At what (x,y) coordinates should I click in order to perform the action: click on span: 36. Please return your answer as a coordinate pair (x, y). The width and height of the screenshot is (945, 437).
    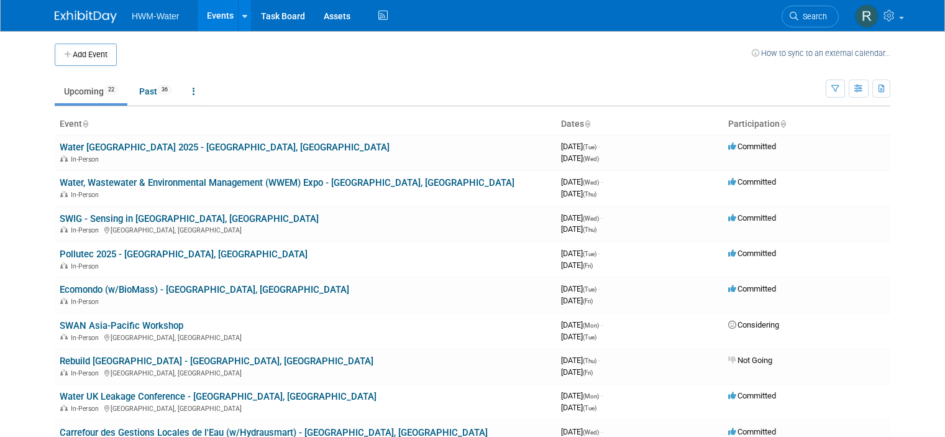
    Looking at the image, I should click on (165, 89).